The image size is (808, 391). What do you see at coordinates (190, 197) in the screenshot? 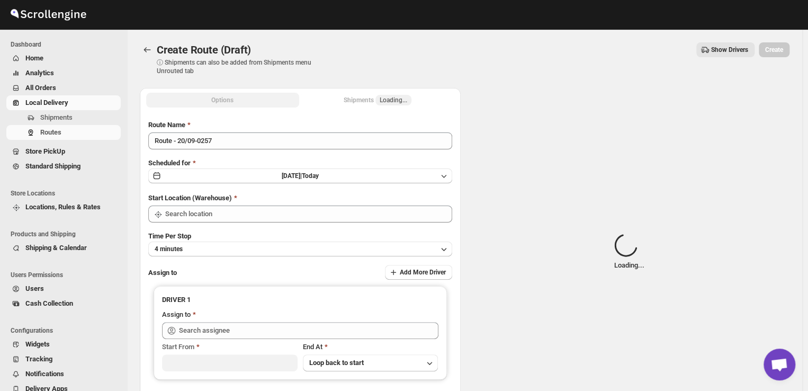
I see `span: Start Location (Warehouse)` at bounding box center [190, 197].